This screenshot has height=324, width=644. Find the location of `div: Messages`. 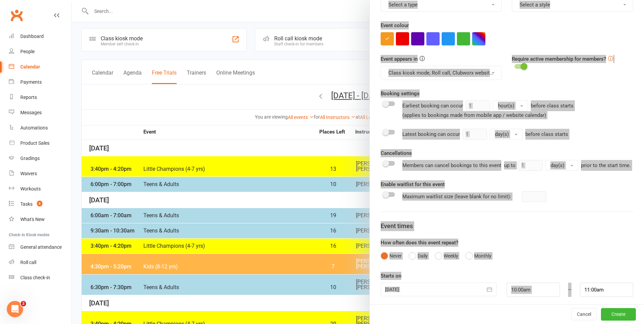

div: Messages is located at coordinates (31, 112).